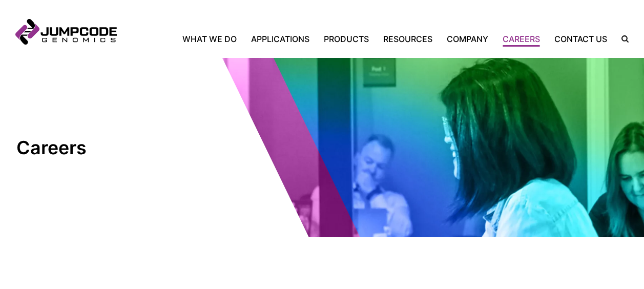 The width and height of the screenshot is (644, 289). I want to click on a: Applications, so click(280, 39).